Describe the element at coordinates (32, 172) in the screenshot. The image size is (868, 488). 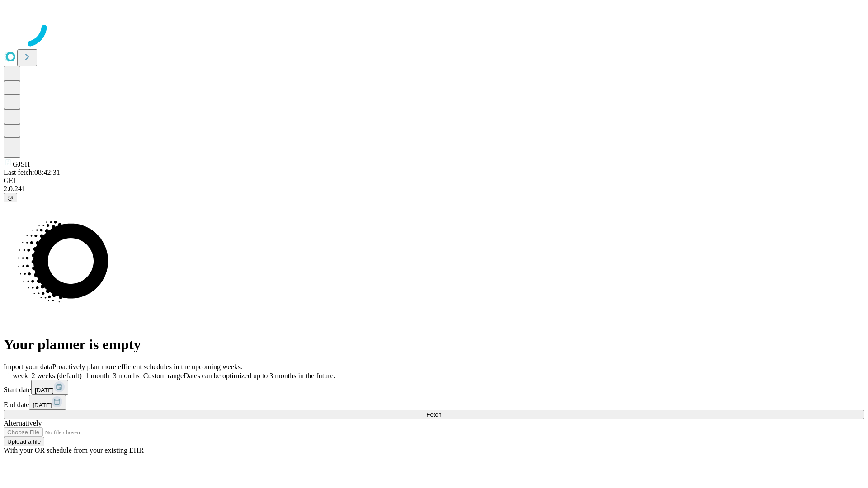
I see `span: Last fetch: 08:42:31` at that location.